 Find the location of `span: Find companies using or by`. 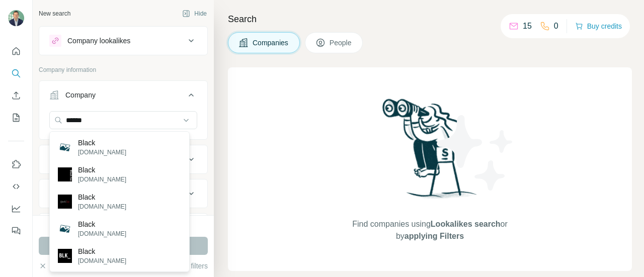

span: Find companies using or by is located at coordinates (430, 230).